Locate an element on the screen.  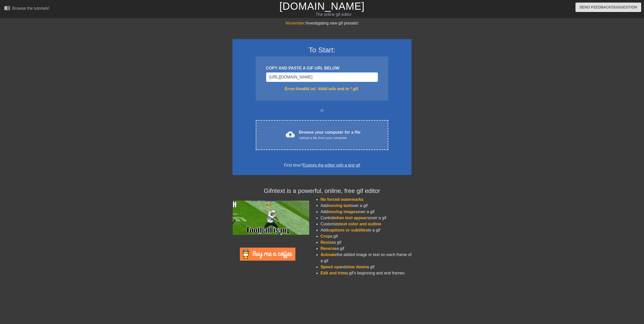
a: Browse the tutorials! is located at coordinates (26, 9).